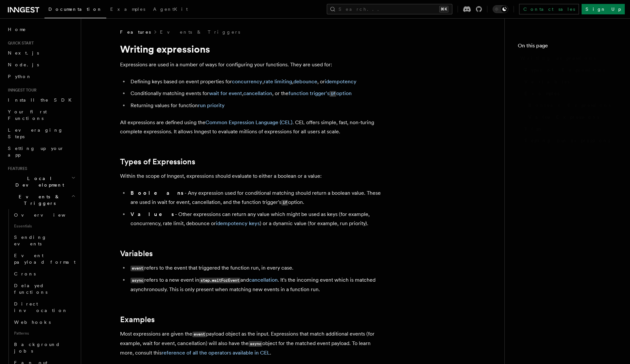  Describe the element at coordinates (255, 219) in the screenshot. I see `li: - Other expressions can return any value which might be used as keys (for example, concurrency, r...` at that location.